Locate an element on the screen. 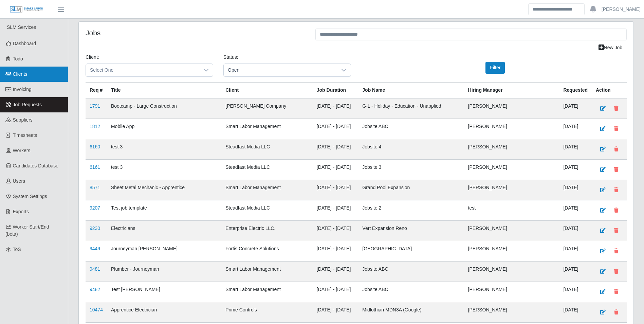  td: Midlothian MDN3A (Google) is located at coordinates (411, 313).